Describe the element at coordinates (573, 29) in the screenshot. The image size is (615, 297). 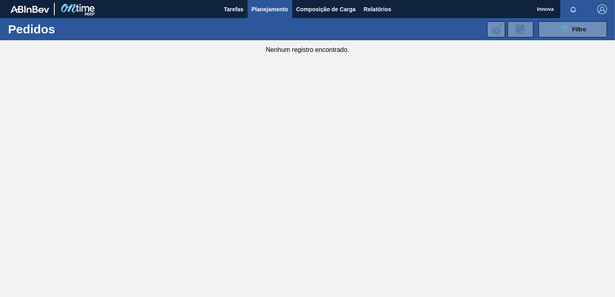
I see `button: Filtro` at that location.